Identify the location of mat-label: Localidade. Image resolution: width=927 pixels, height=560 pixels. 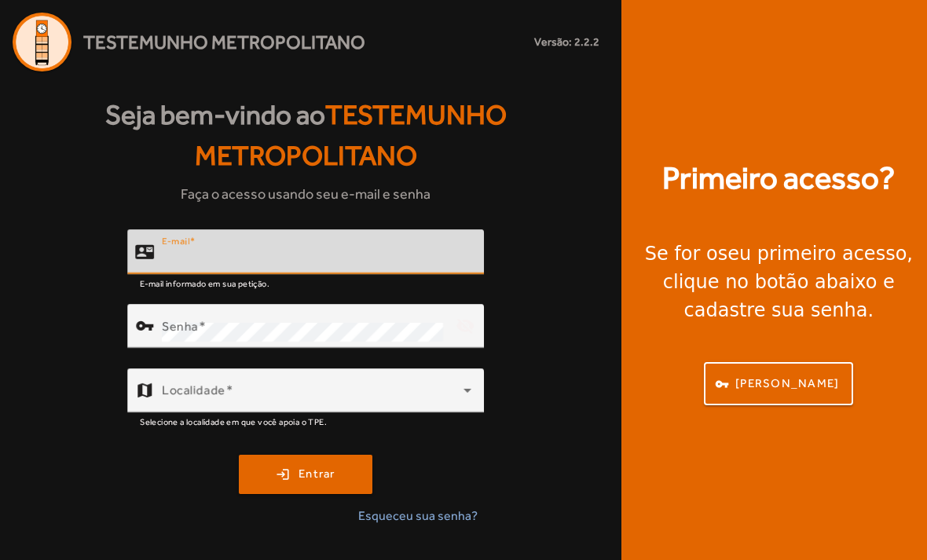
(193, 389).